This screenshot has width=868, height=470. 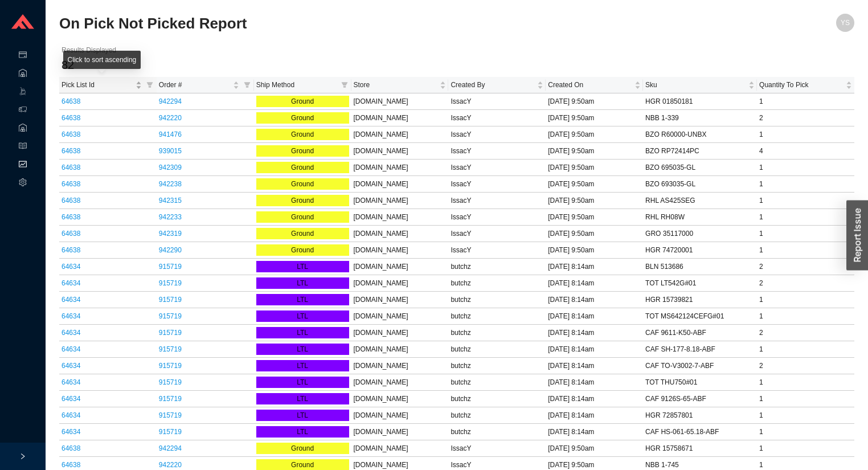 What do you see at coordinates (399, 85) in the screenshot?
I see `th: Store sortable` at bounding box center [399, 85].